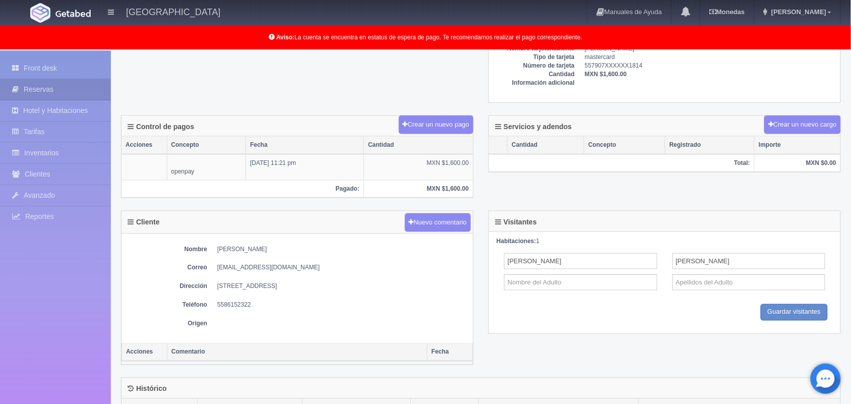 The height and width of the screenshot is (404, 851). What do you see at coordinates (798, 163) in the screenshot?
I see `th: MXN $0.00` at bounding box center [798, 163].